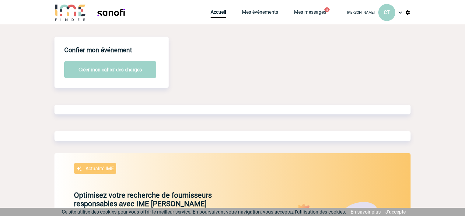  Describe the element at coordinates (387, 12) in the screenshot. I see `span: CT` at that location.